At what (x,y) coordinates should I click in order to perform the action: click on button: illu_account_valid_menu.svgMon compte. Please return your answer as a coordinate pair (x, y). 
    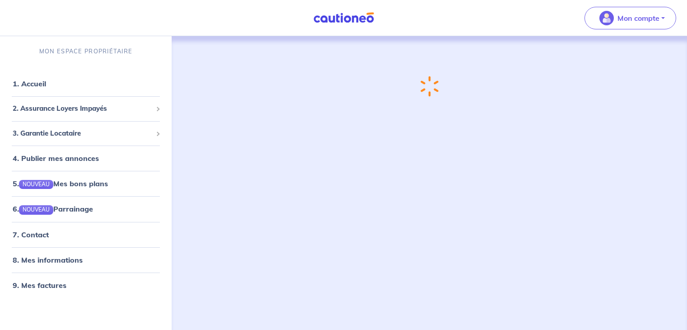
    Looking at the image, I should click on (630, 18).